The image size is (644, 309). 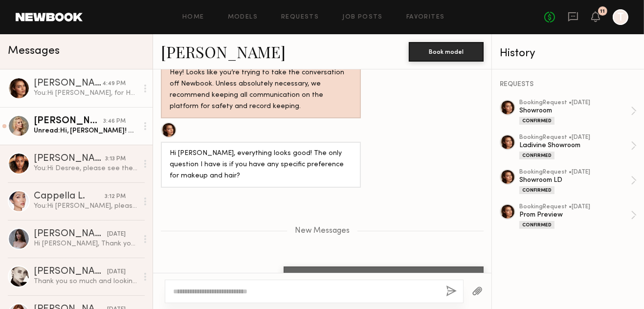 I want to click on div: Hey! Looks like you’re trying to take the conversation off Newbook. Unless absolutely necessary, ..., so click(x=261, y=90).